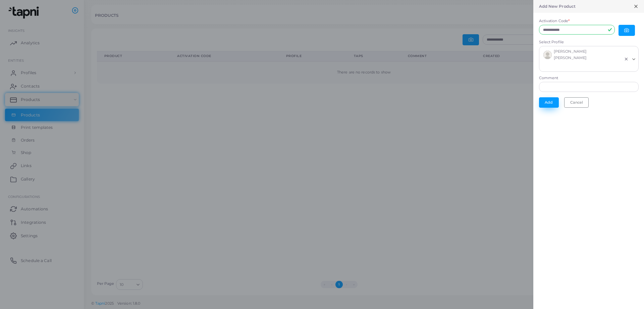  I want to click on label: Select Profile, so click(589, 42).